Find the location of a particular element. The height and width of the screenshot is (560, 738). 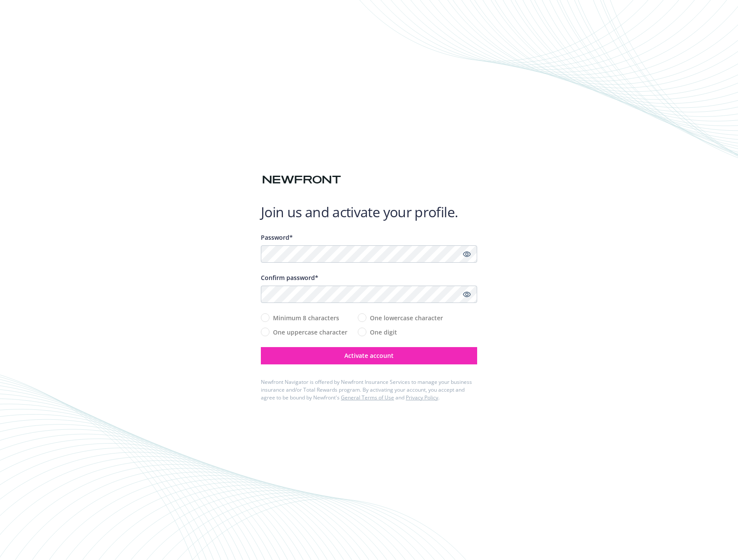

img: Newfront logo is located at coordinates (302, 180).